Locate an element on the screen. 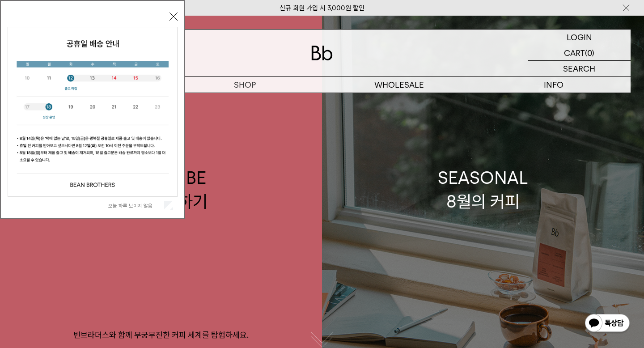 The width and height of the screenshot is (644, 348). img: cb63d4bbb2e6550c365f227fdc69b27f_113810.jpg is located at coordinates (93, 112).